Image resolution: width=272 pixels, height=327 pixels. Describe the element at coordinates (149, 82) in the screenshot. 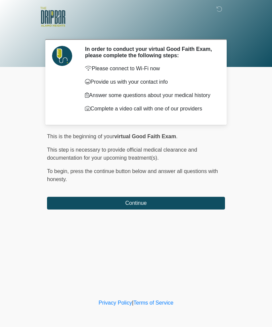

I see `p: Provide us with your contact info` at that location.